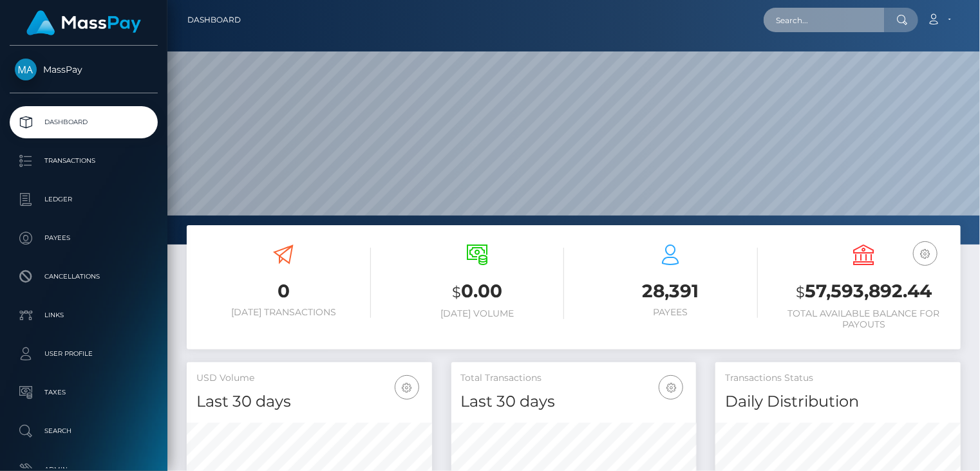  What do you see at coordinates (83, 431) in the screenshot?
I see `a: Search` at bounding box center [83, 431].